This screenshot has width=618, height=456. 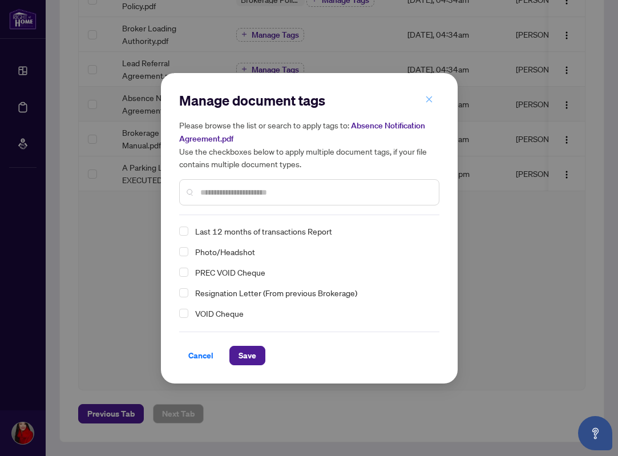 I want to click on span: Select PREC VOID Cheque, so click(x=184, y=272).